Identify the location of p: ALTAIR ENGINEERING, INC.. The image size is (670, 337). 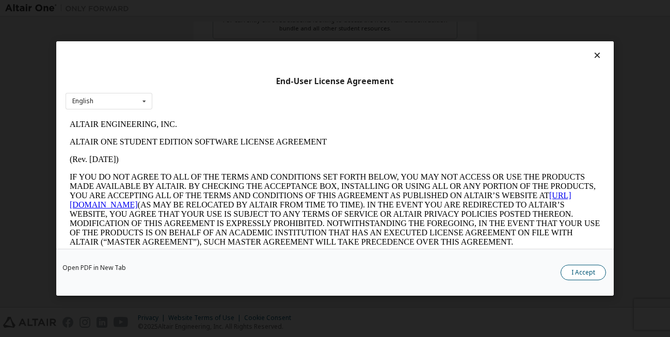
(269, 9).